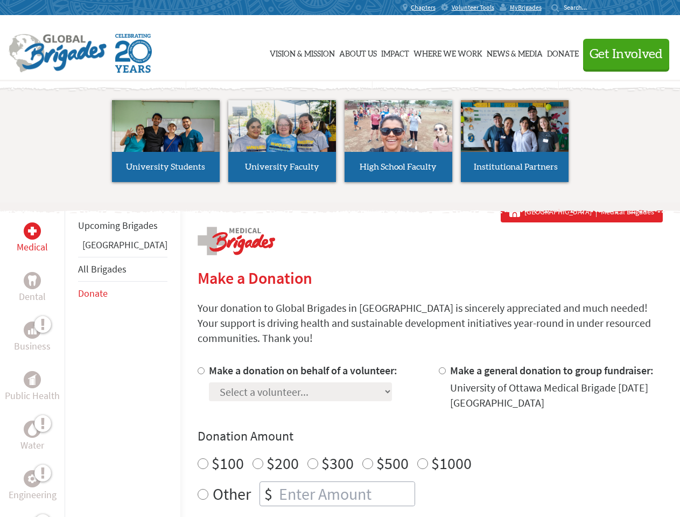 This screenshot has height=517, width=680. I want to click on label: $300, so click(337, 463).